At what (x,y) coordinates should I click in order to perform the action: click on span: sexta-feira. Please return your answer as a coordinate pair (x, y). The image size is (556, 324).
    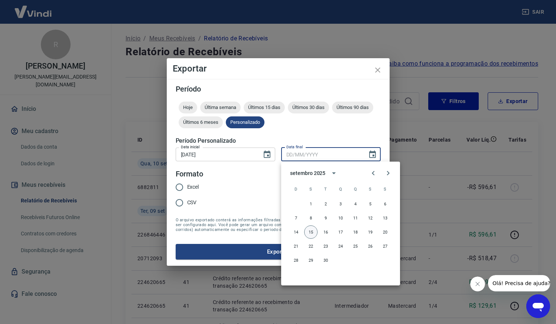
    Looking at the image, I should click on (370, 189).